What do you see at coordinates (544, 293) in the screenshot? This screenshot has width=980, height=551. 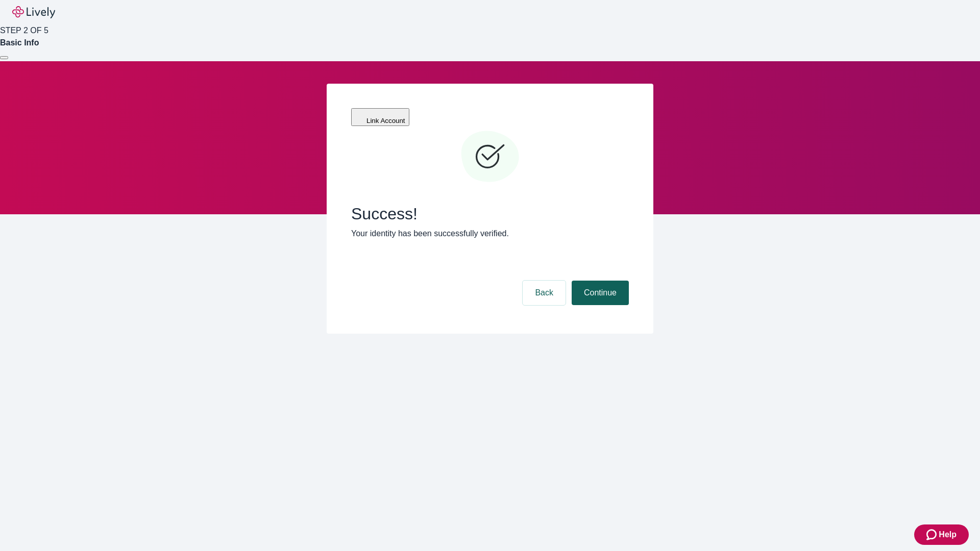 I see `button: Back` at bounding box center [544, 293].